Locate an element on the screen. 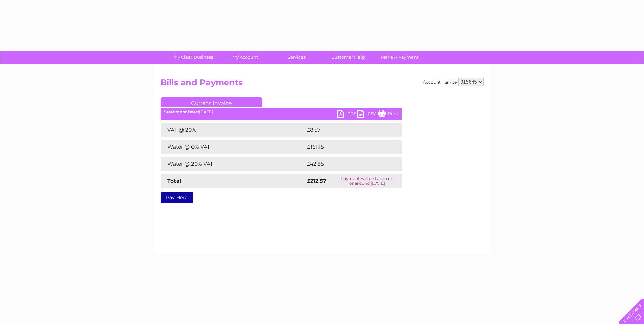  div: Account number is located at coordinates (453, 82).